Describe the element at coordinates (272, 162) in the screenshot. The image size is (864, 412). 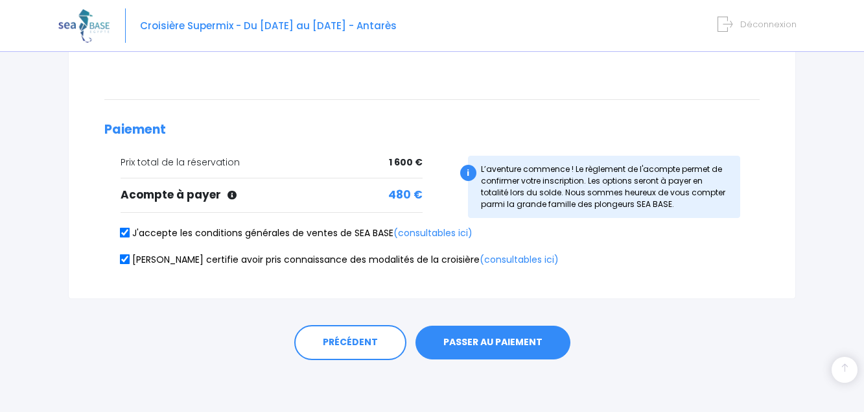
I see `div: Prix total de la réservation` at that location.